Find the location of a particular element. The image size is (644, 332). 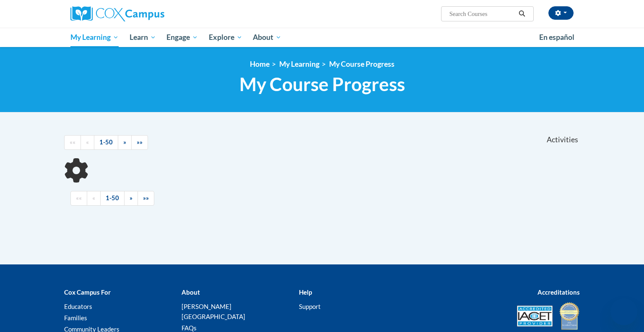

a: Educators is located at coordinates (78, 306).